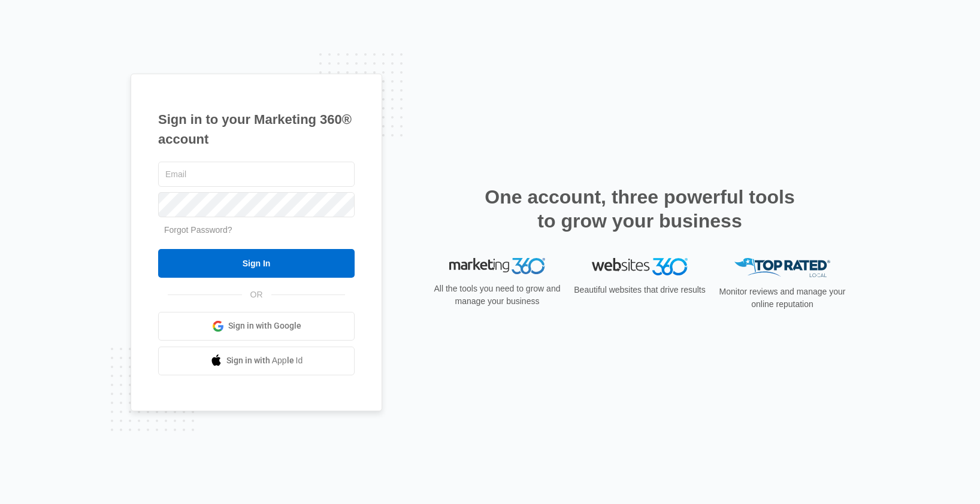  What do you see at coordinates (640, 266) in the screenshot?
I see `img: Websites 360` at bounding box center [640, 266].